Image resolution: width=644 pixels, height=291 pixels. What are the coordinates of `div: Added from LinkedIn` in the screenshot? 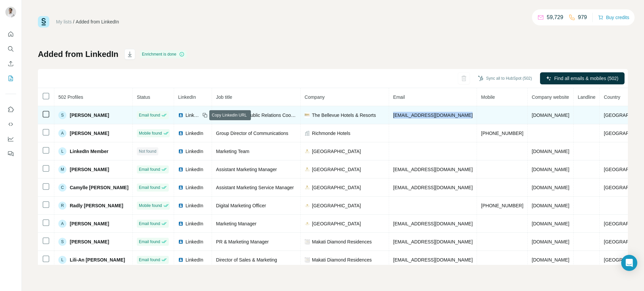 It's located at (97, 22).